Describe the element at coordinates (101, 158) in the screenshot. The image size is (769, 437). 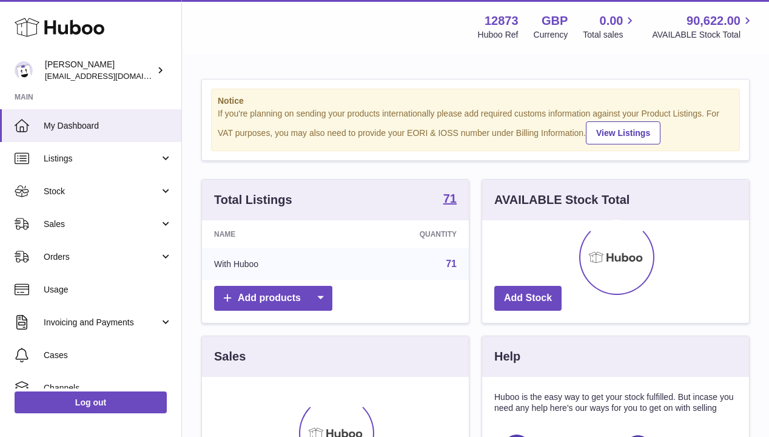
I see `span: Listings` at that location.